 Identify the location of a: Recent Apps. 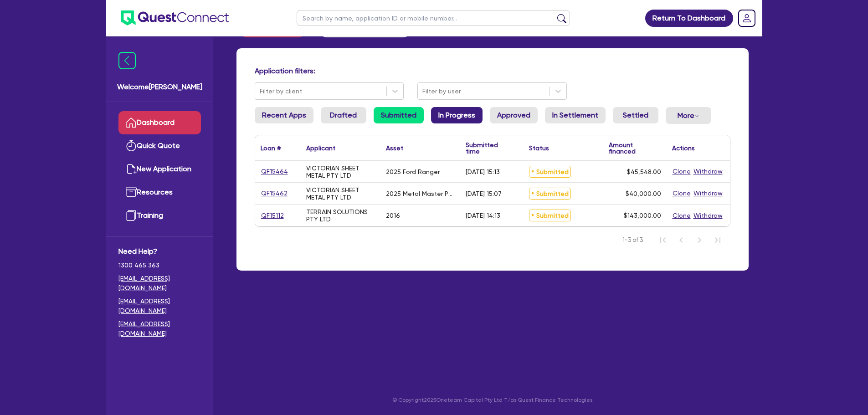
(284, 115).